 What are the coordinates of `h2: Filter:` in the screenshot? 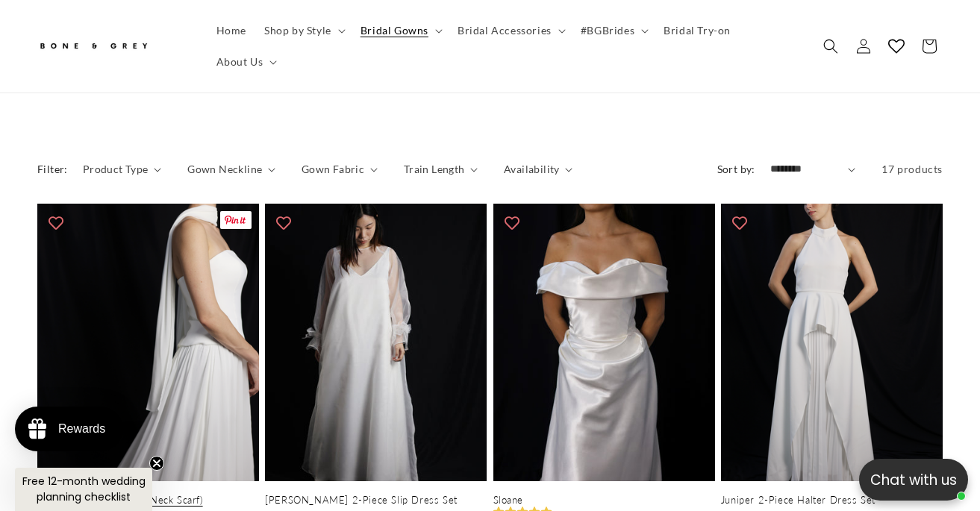 It's located at (52, 169).